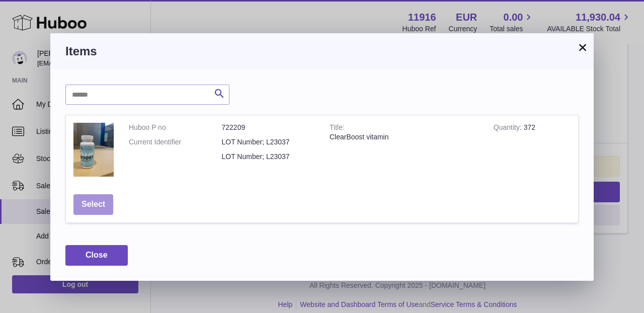 The image size is (644, 313). Describe the element at coordinates (96, 255) in the screenshot. I see `span: Close` at that location.